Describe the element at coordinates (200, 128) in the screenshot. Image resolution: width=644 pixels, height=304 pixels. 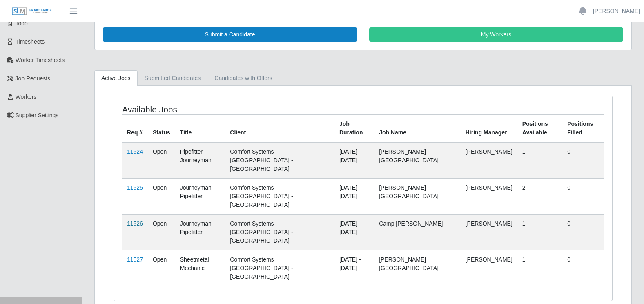
I see `th: Title` at that location.